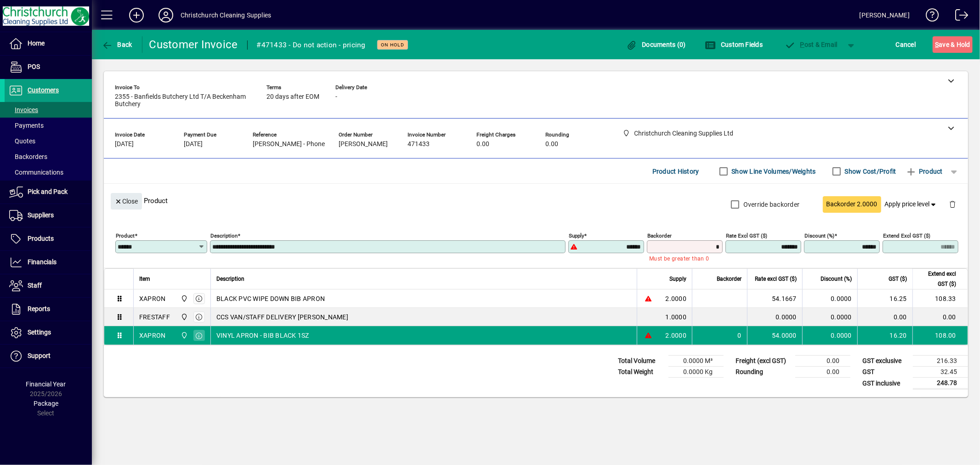  I want to click on app-page-header-button: Close, so click(126, 201).